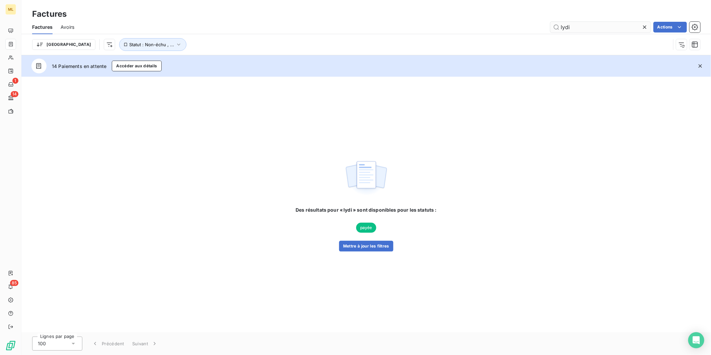 The image size is (711, 355). Describe the element at coordinates (696, 340) in the screenshot. I see `div: Open Intercom Messenger` at that location.